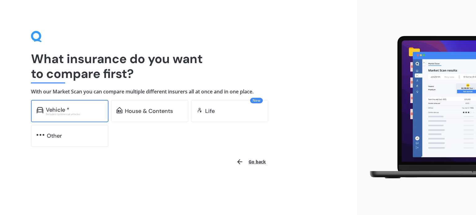 The image size is (476, 215). I want to click on img: other.81dba5aafe580aa69f38.svg, so click(40, 135).